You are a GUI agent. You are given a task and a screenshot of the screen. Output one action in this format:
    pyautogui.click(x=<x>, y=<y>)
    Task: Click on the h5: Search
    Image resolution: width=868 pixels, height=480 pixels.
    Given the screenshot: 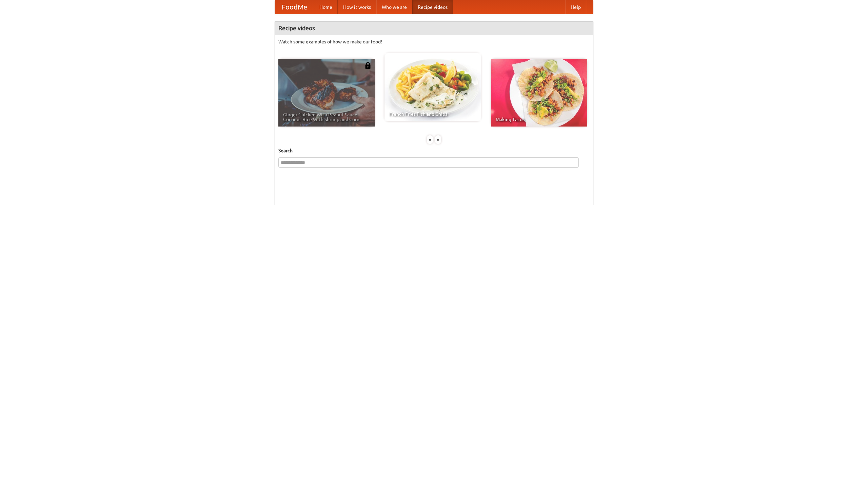 What is the action you would take?
    pyautogui.click(x=434, y=151)
    